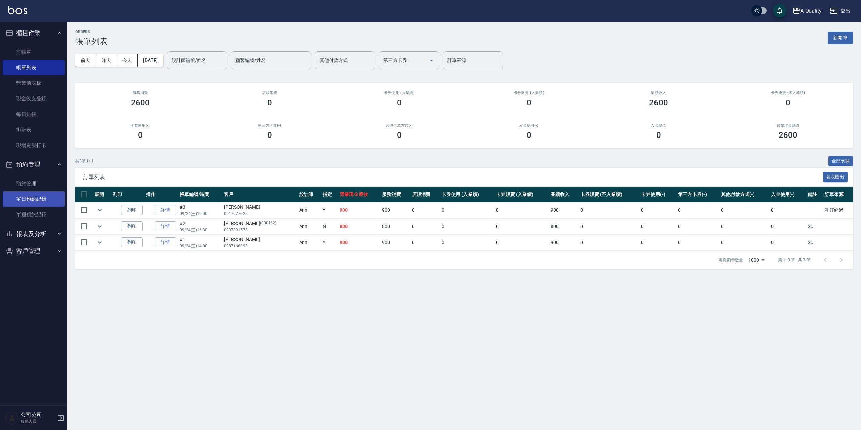  I want to click on img: Person, so click(12, 418).